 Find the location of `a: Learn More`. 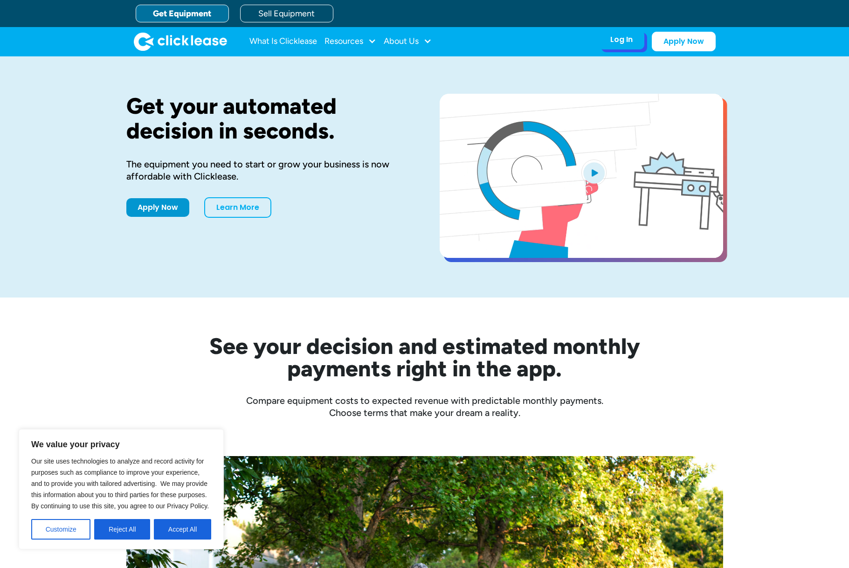

a: Learn More is located at coordinates (238, 207).